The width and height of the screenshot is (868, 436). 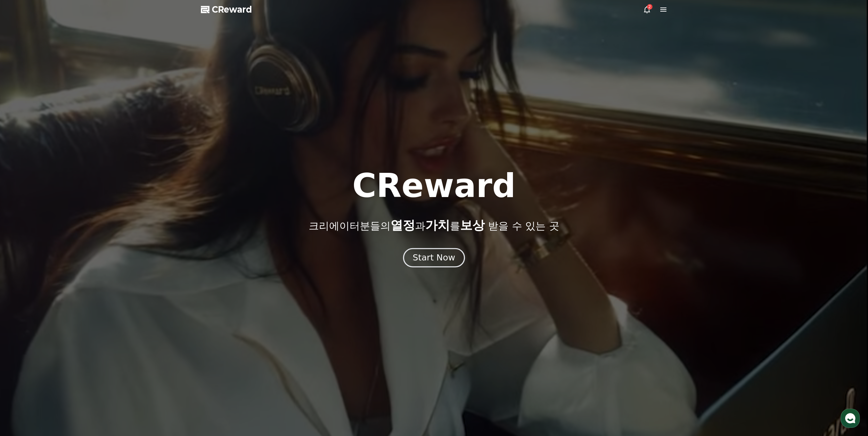 What do you see at coordinates (647, 10) in the screenshot?
I see `a: 2` at bounding box center [647, 10].